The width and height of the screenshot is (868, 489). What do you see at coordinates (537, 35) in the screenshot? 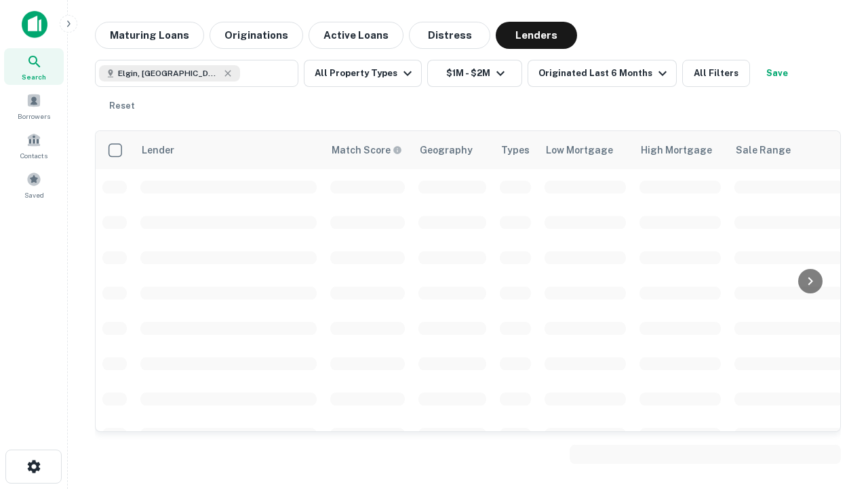
I see `button: Lenders` at bounding box center [537, 35].